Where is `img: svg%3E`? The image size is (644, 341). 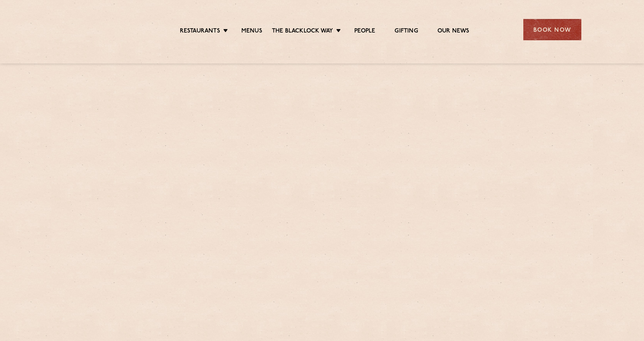
img: svg%3E is located at coordinates (96, 29).